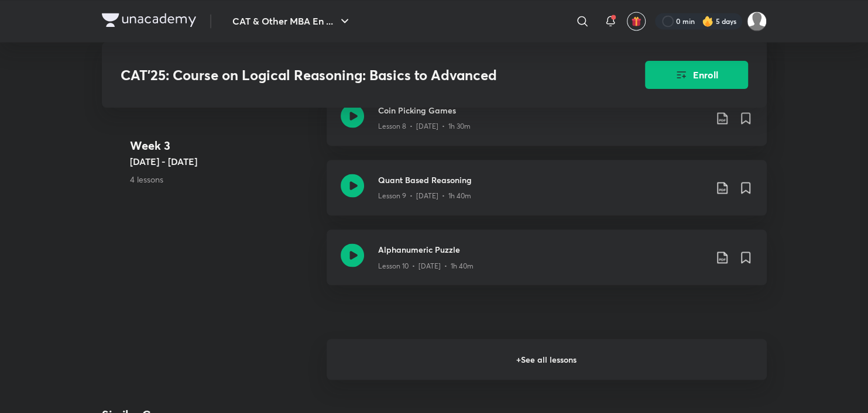  I want to click on img: Abhishek gupta, so click(757, 21).